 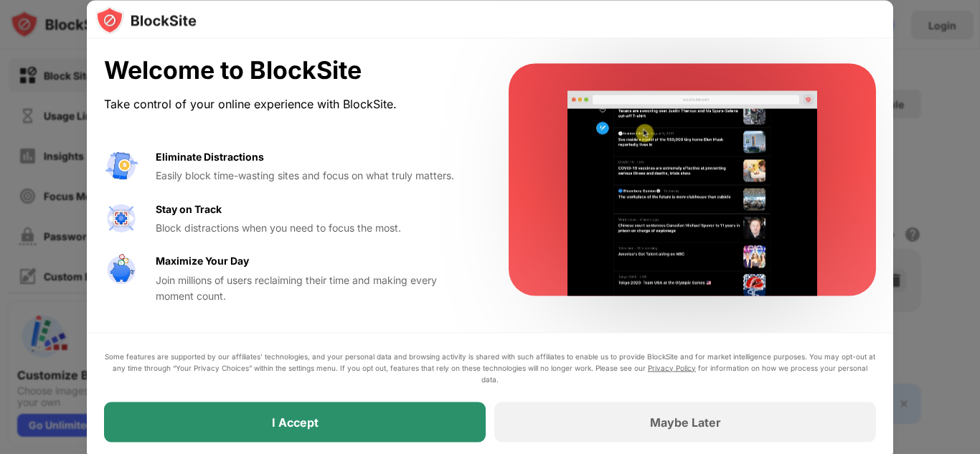 I want to click on img: value-safe-time.svg, so click(x=122, y=270).